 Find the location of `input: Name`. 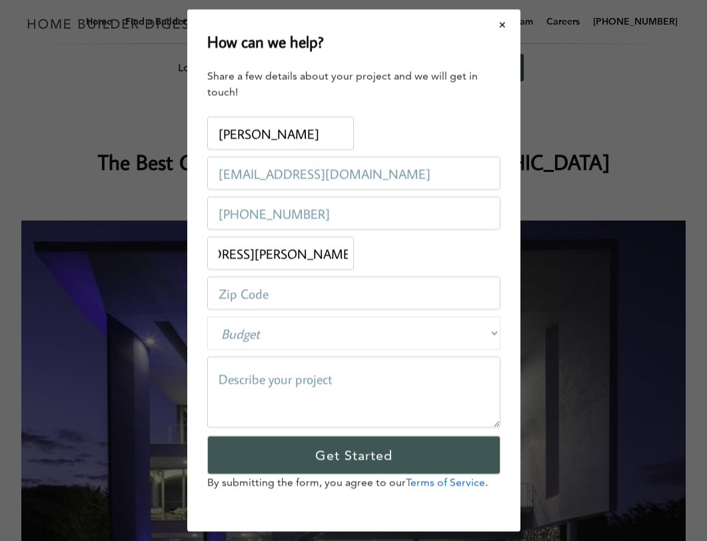

input: Name is located at coordinates (280, 133).